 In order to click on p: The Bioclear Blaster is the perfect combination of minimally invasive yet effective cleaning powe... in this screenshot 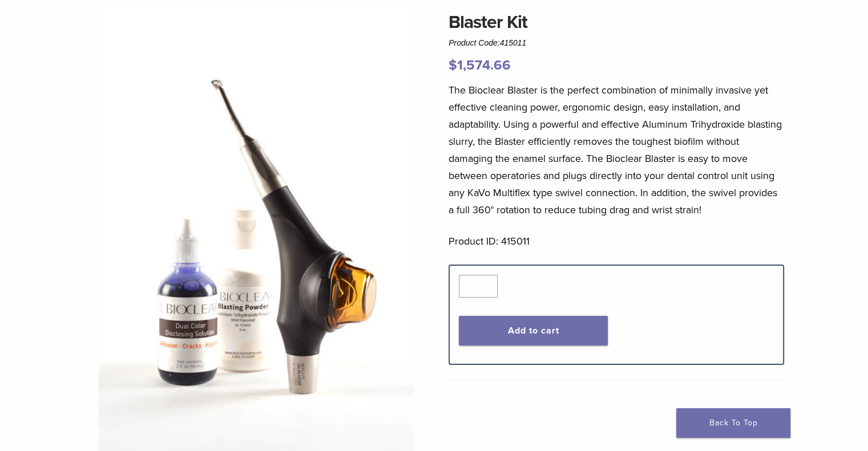, I will do `click(616, 150)`.